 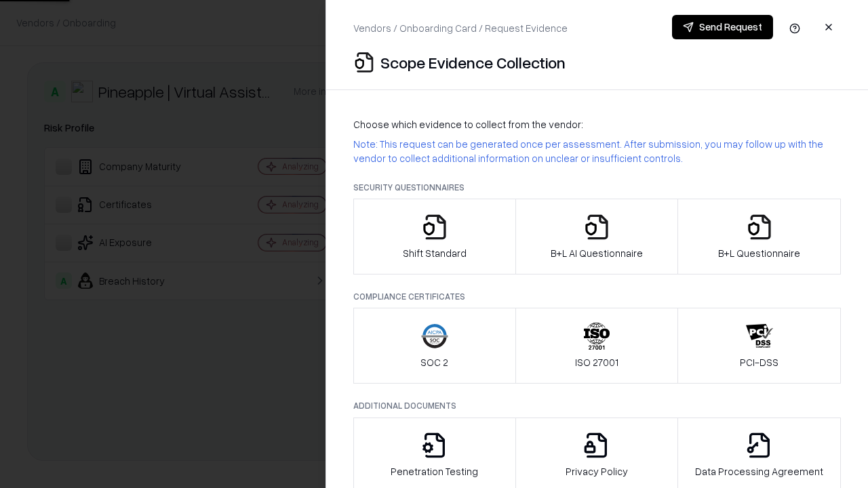 I want to click on button: ISO 27001, so click(x=597, y=345).